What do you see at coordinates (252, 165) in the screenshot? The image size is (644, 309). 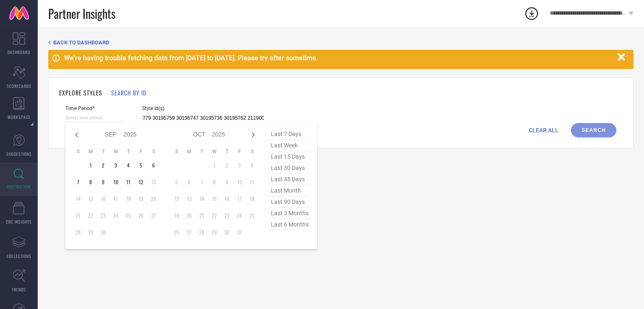 I see `td: Sat Oct 04 2025` at bounding box center [252, 165].